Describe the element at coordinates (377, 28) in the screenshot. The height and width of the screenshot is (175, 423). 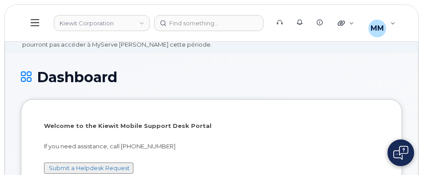
I see `span: MM` at that location.